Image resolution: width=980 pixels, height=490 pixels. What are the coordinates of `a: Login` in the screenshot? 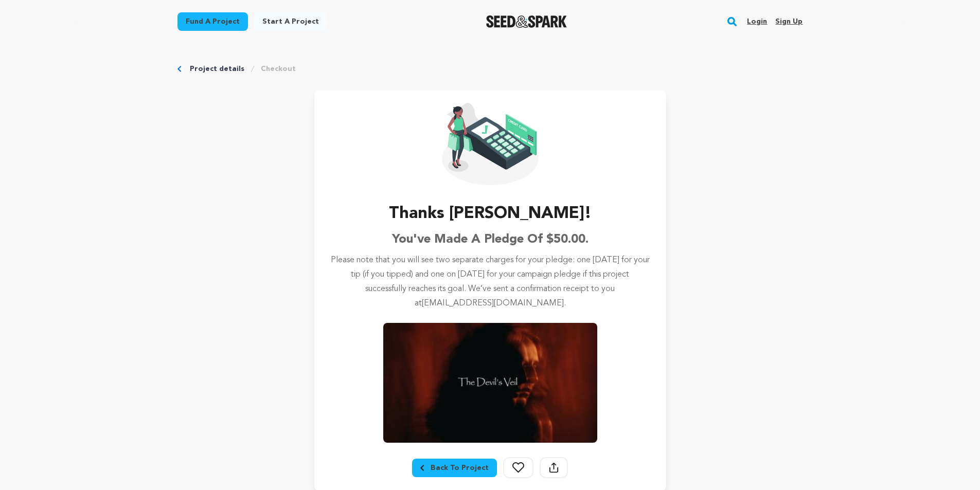 It's located at (756, 21).